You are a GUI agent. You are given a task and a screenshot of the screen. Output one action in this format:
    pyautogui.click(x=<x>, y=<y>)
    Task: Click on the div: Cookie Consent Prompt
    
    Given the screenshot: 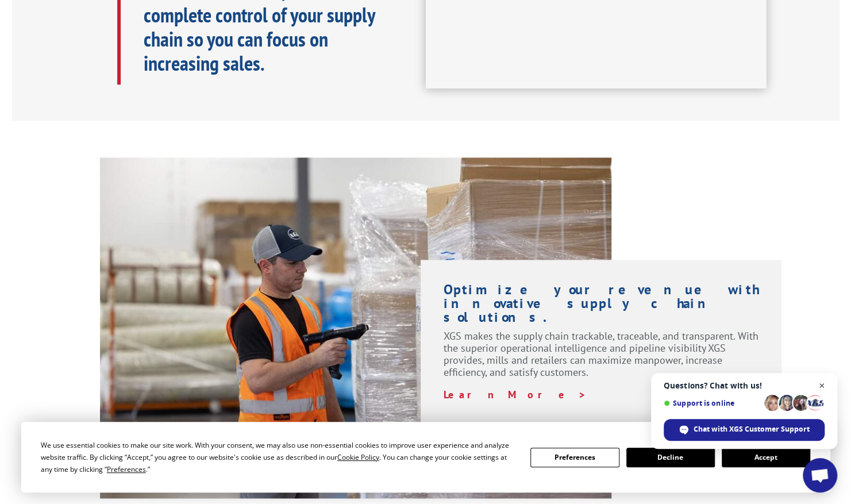 What is the action you would take?
    pyautogui.click(x=426, y=457)
    